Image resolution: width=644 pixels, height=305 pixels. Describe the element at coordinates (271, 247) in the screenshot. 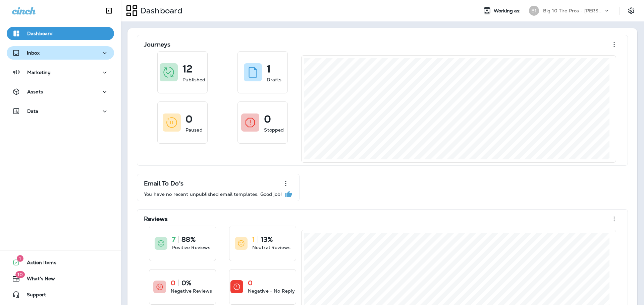

I see `p: Neutral Reviews` at that location.